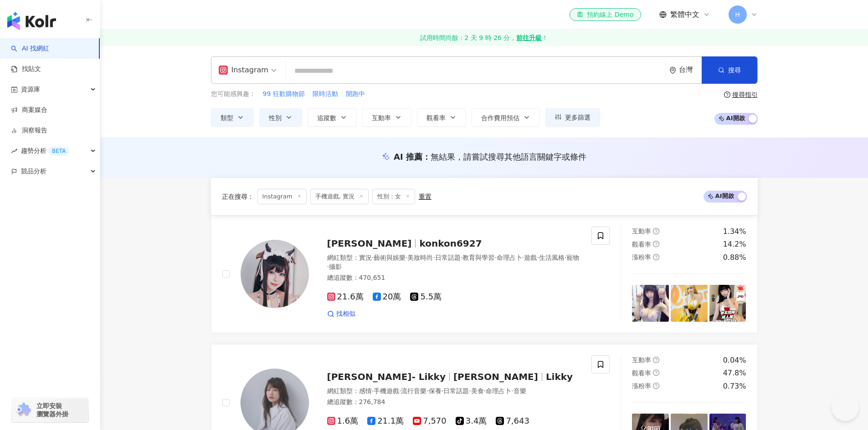 The width and height of the screenshot is (868, 430). What do you see at coordinates (414, 391) in the screenshot?
I see `span: 流行音樂` at bounding box center [414, 391].